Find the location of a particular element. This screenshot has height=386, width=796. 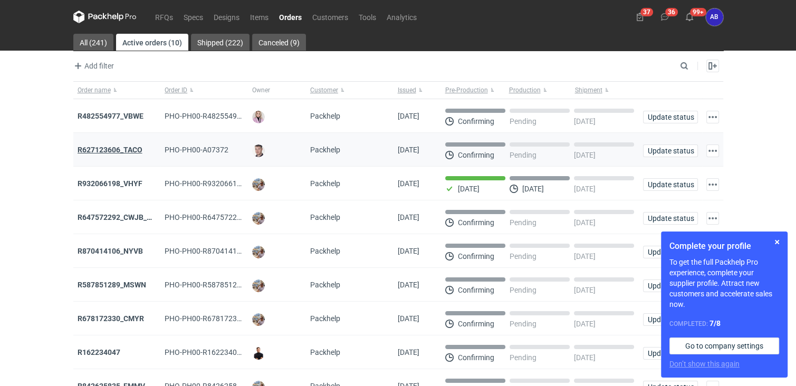

span: Production is located at coordinates (525, 90).